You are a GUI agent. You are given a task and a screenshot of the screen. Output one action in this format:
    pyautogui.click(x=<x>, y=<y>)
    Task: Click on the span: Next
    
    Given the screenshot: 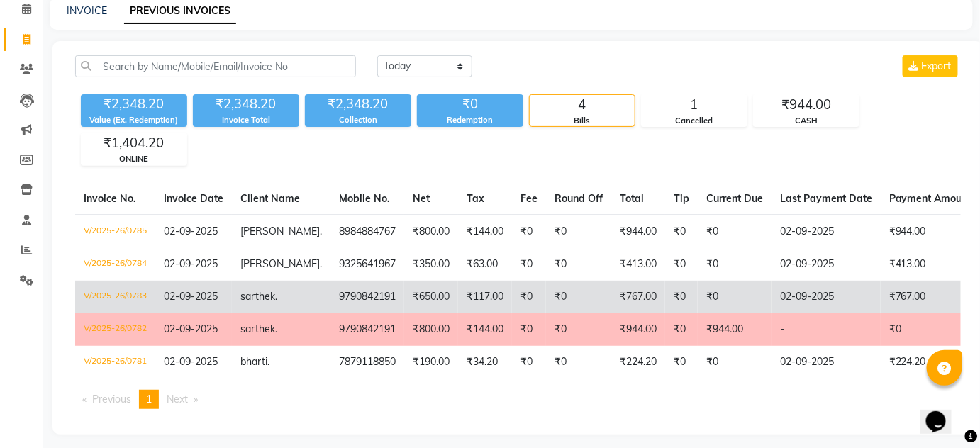 What is the action you would take?
    pyautogui.click(x=177, y=399)
    